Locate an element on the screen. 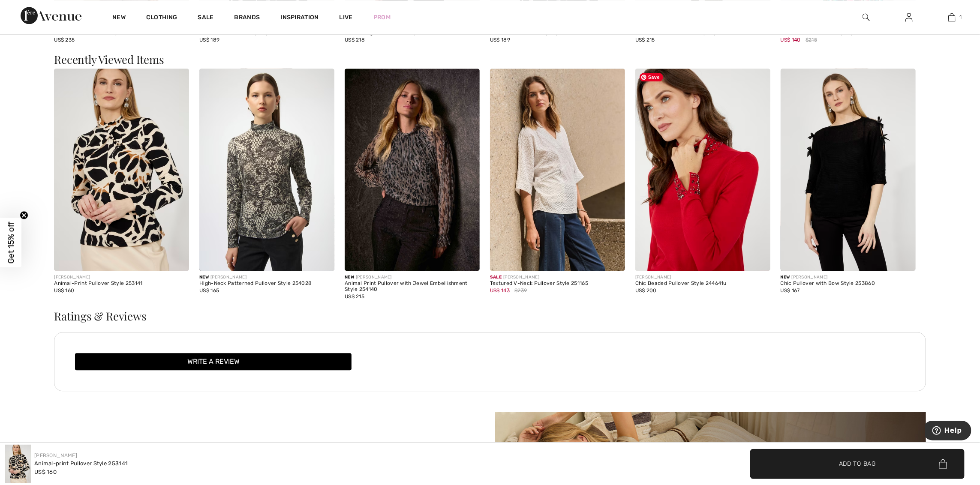  span: US$ 200 is located at coordinates (646, 291).